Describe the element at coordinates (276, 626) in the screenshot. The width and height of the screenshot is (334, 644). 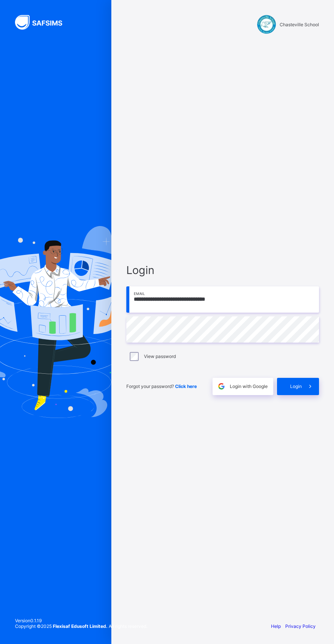
I see `a: Help` at that location.